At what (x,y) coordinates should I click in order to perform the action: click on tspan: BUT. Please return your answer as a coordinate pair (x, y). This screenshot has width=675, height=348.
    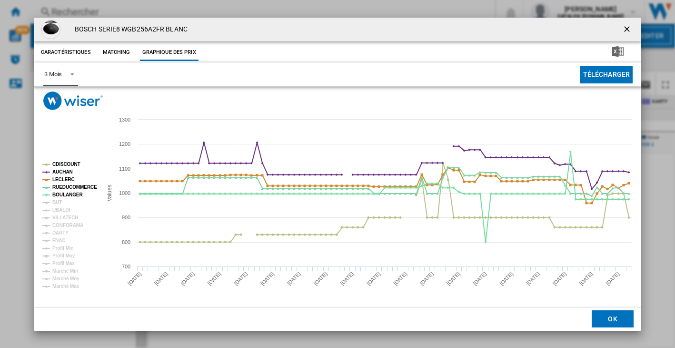
    Looking at the image, I should click on (57, 202).